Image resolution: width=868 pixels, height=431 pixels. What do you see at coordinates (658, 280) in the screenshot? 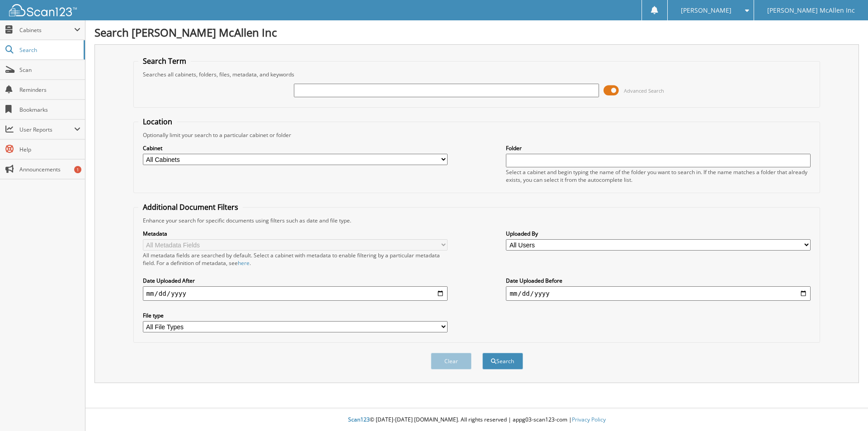
I see `label: Date Uploaded Before` at bounding box center [658, 280].